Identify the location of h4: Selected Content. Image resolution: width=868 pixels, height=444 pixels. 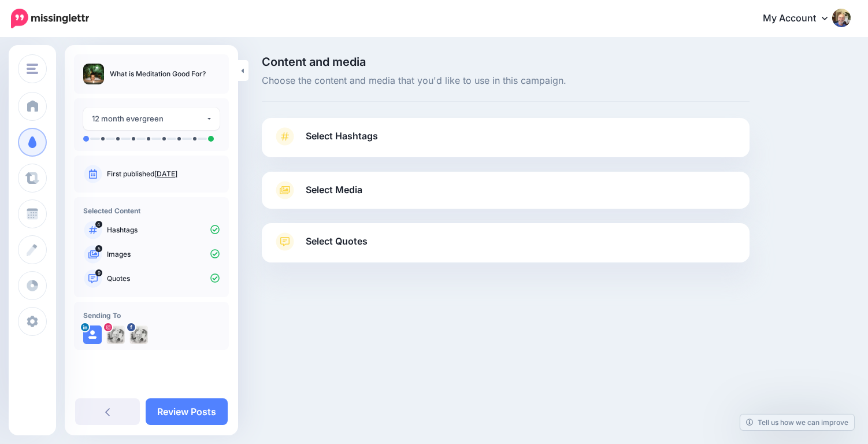
(151, 211).